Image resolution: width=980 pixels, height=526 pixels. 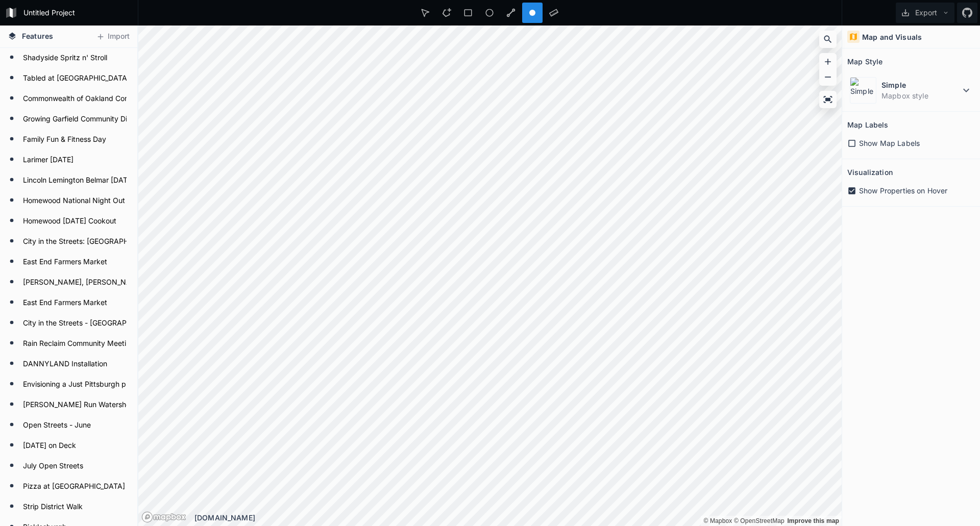 What do you see at coordinates (717, 521) in the screenshot?
I see `a: Mapbox` at bounding box center [717, 521].